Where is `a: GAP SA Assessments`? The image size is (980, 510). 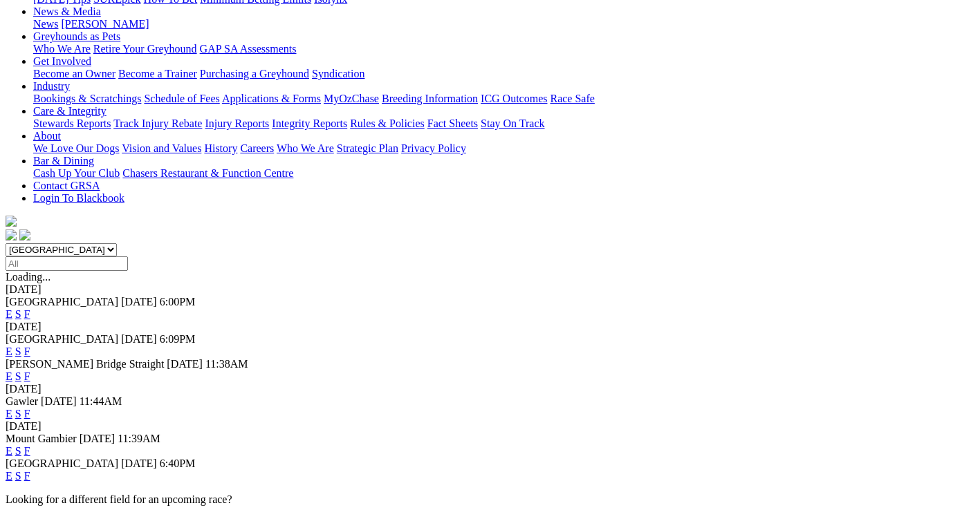
a: GAP SA Assessments is located at coordinates (248, 48).